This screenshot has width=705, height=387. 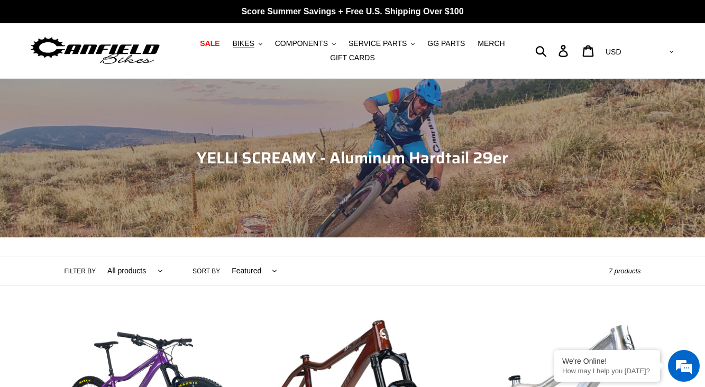 What do you see at coordinates (378, 43) in the screenshot?
I see `span: SERVICE PARTS` at bounding box center [378, 43].